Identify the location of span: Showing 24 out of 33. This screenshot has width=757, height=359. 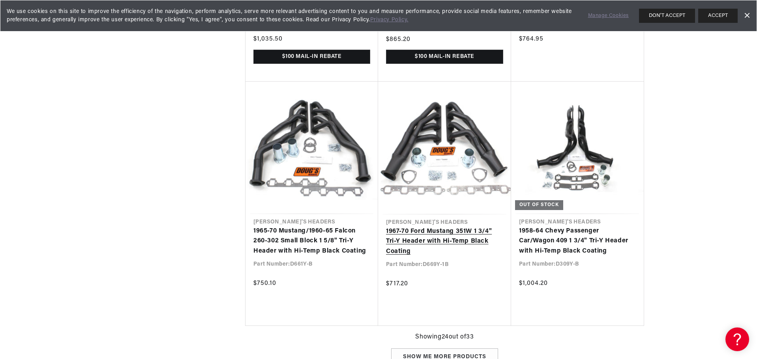
(444, 338).